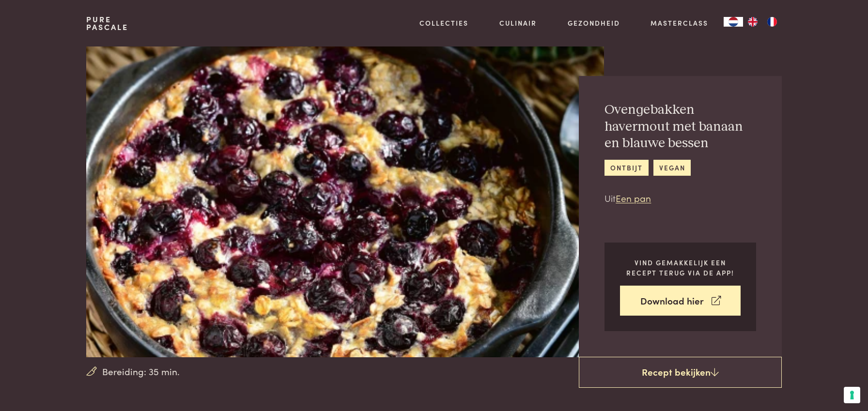  What do you see at coordinates (626, 168) in the screenshot?
I see `a: ontbijt` at bounding box center [626, 168].